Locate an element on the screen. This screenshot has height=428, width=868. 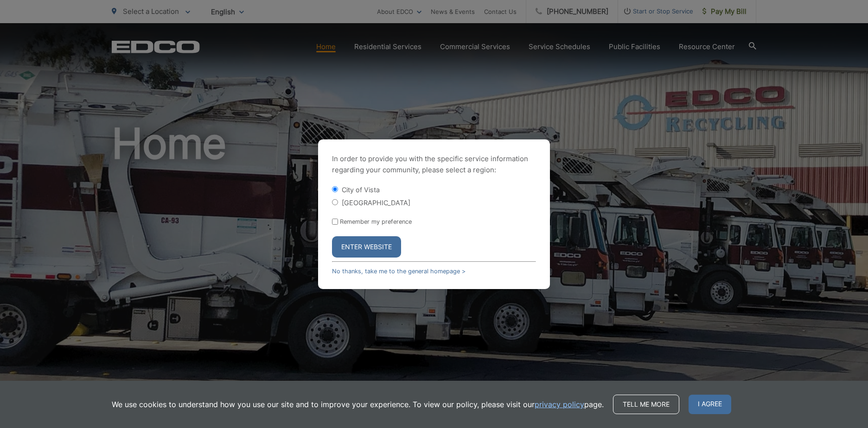
a: privacy policy is located at coordinates (559, 405).